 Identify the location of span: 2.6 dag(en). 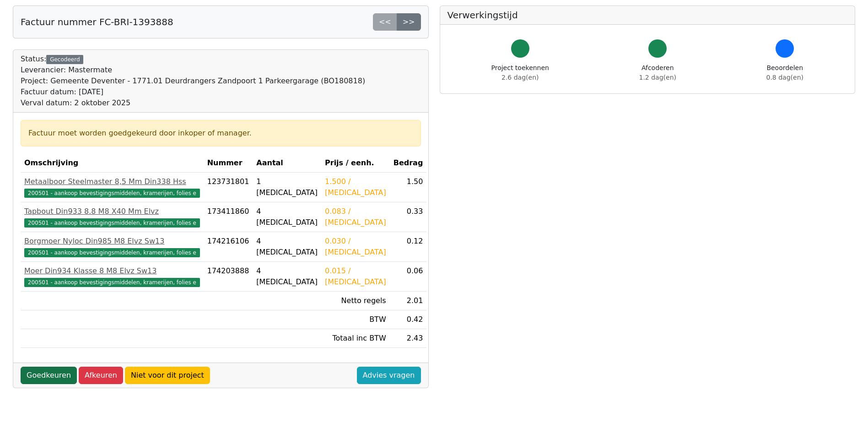
(520, 77).